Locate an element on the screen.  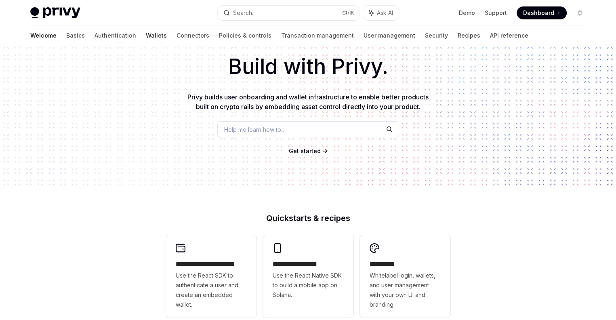
button: Ask AI is located at coordinates (381, 13).